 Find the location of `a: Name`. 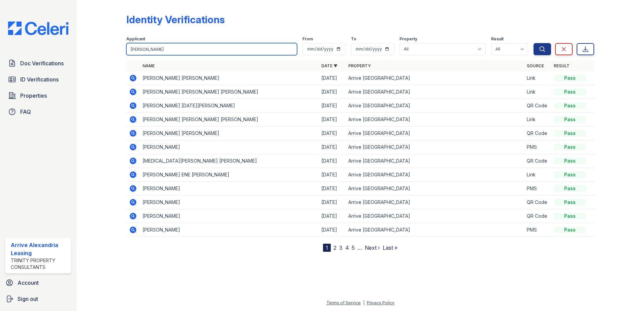

a: Name is located at coordinates (149, 65).